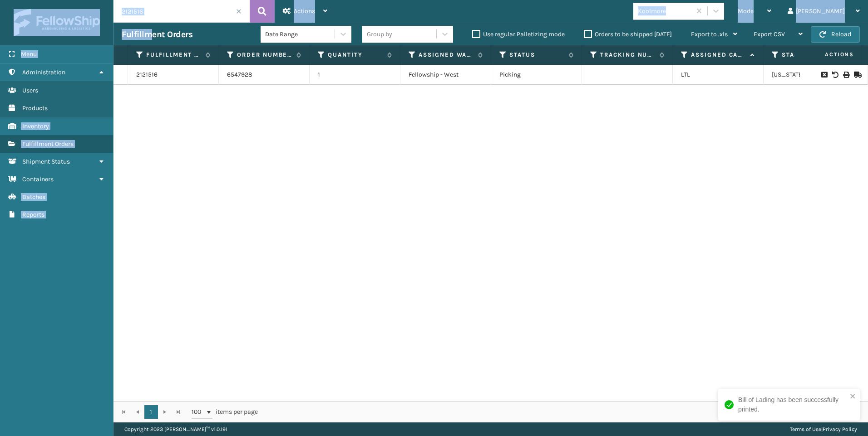 The width and height of the screenshot is (868, 436). Describe the element at coordinates (824, 75) in the screenshot. I see `i: Request to Be Cancelled` at that location.